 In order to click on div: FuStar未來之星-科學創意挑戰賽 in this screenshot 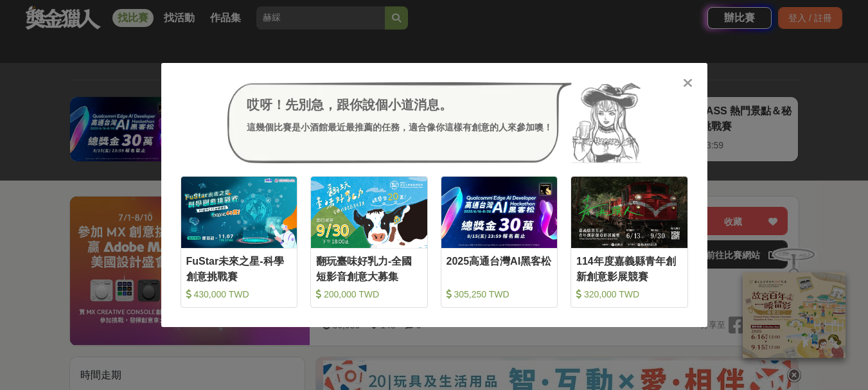, I will do `click(239, 268)`.